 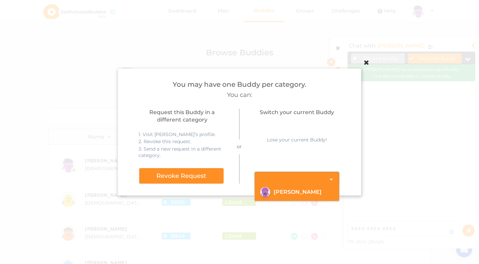 What do you see at coordinates (297, 140) in the screenshot?
I see `p: Lose your current Buddy!` at bounding box center [297, 140].